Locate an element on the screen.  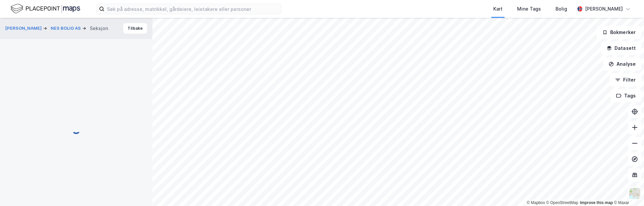
button: Tags is located at coordinates (626, 96).